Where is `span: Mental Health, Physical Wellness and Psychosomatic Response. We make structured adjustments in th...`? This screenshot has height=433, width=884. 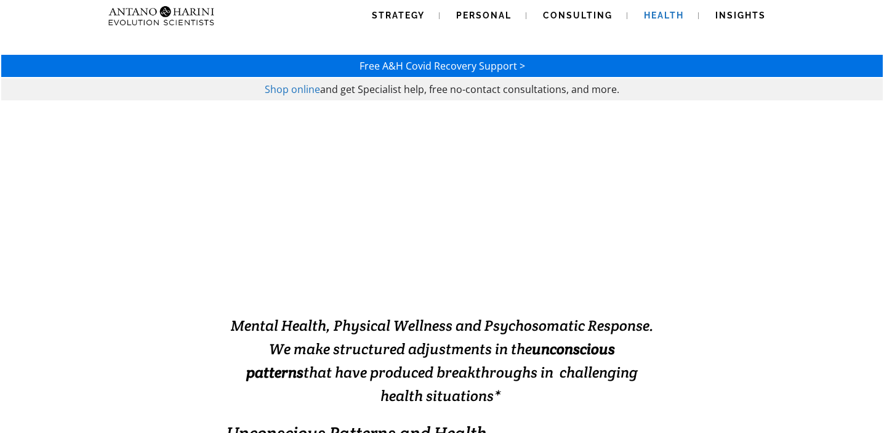 span: Mental Health, Physical Wellness and Psychosomatic Response. We make structured adjustments in th... is located at coordinates (442, 360).